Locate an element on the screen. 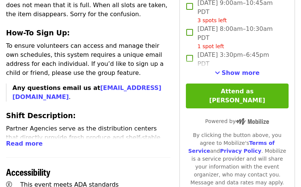 The image size is (301, 187). button: Read more is located at coordinates (24, 144).